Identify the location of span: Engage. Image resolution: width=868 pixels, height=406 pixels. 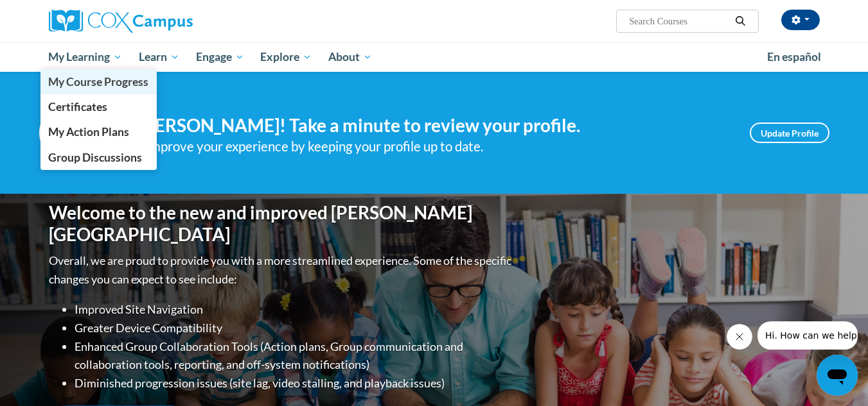
(220, 57).